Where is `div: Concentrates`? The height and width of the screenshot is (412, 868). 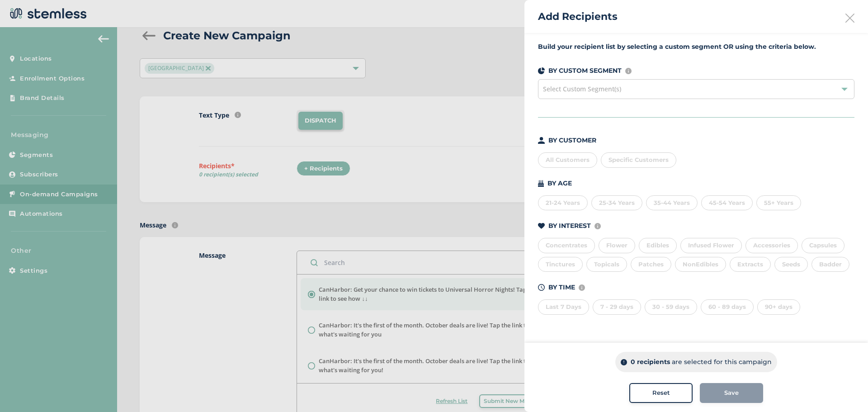
div: Concentrates is located at coordinates (566, 246).